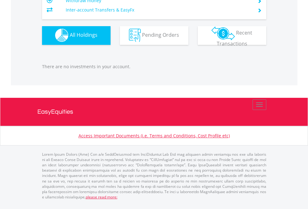 This screenshot has width=308, height=209. Describe the element at coordinates (154, 36) in the screenshot. I see `button: Pending Orders` at that location.